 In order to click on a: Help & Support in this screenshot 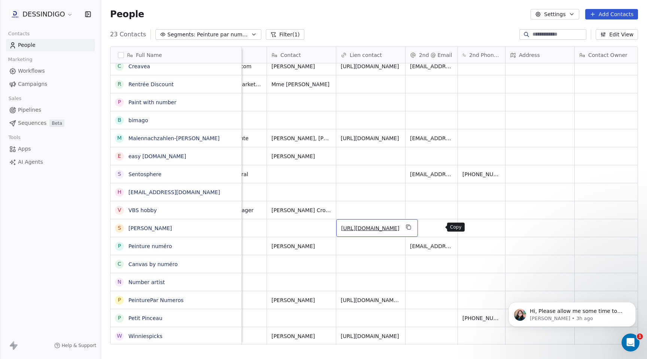, I will do `click(75, 345)`.